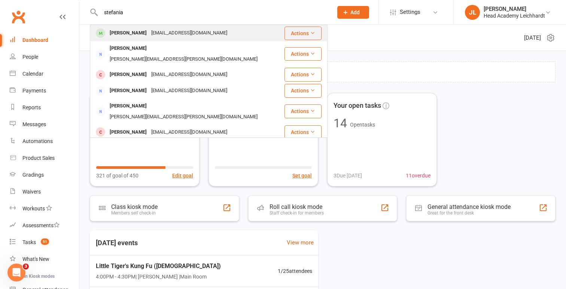 The image size is (566, 289). What do you see at coordinates (341, 123) in the screenshot?
I see `div: 14` at bounding box center [341, 123].